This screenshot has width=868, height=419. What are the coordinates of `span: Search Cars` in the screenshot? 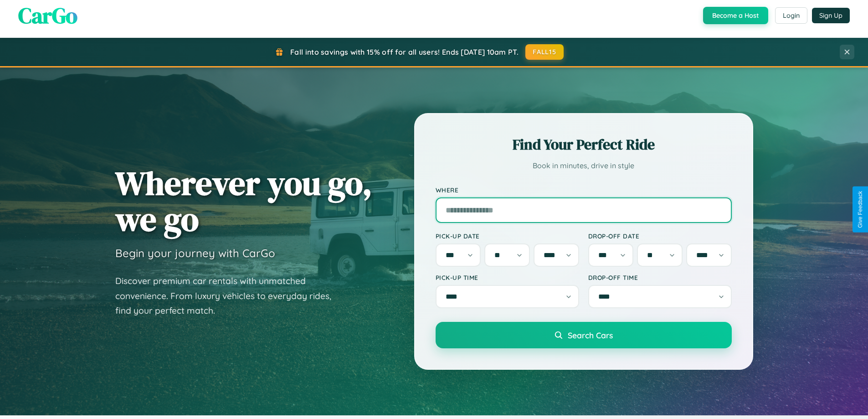 It's located at (590, 335).